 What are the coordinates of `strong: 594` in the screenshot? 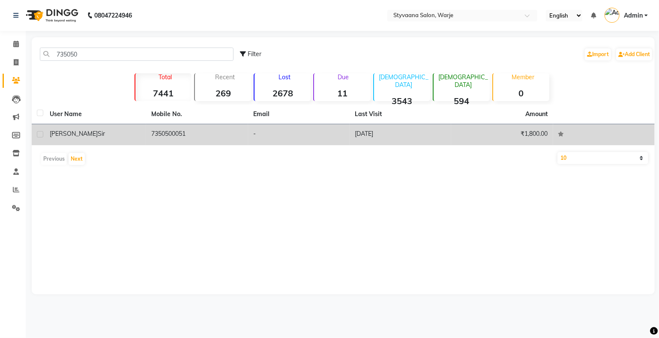 It's located at (462, 101).